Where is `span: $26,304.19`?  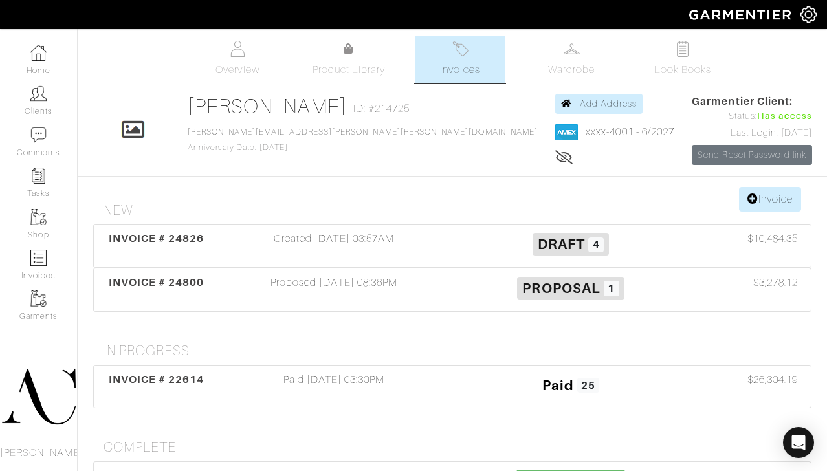
span: $26,304.19 is located at coordinates (772, 380).